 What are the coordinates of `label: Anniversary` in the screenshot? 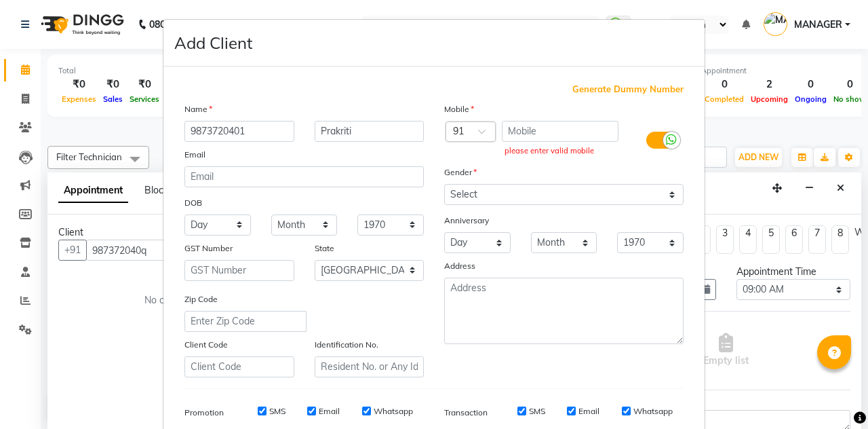 It's located at (467, 220).